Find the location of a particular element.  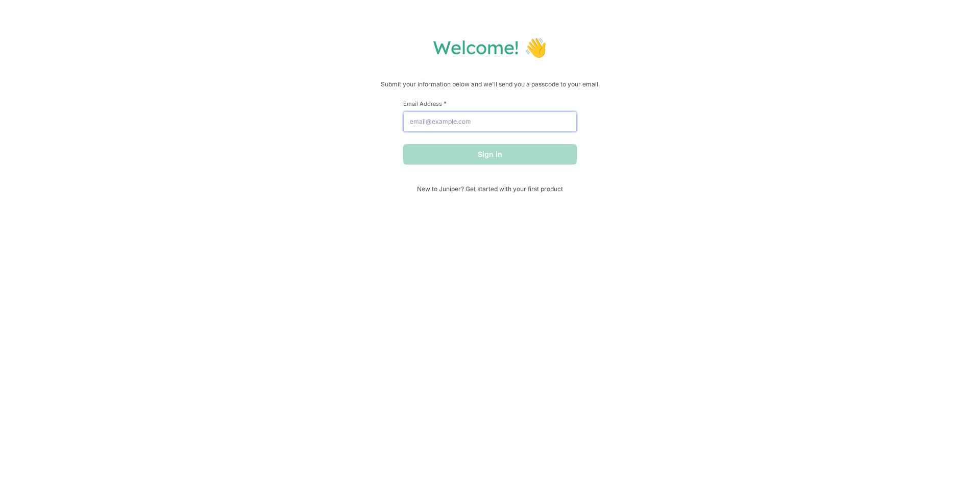

h1: Welcome! 👋 is located at coordinates (490, 47).